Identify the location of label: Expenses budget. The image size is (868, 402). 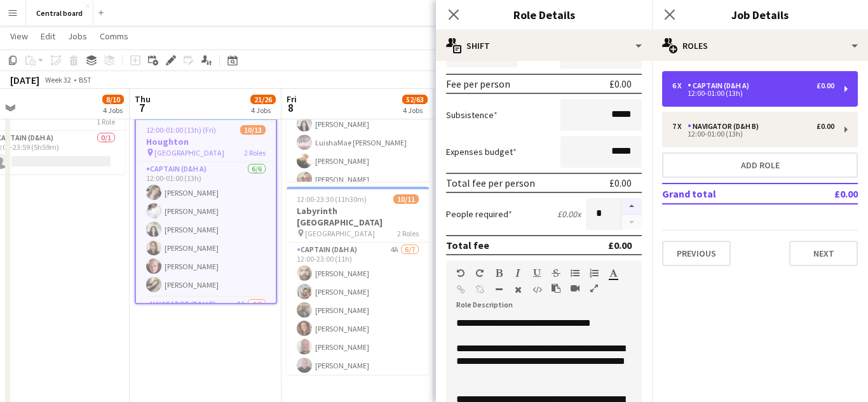
(481, 152).